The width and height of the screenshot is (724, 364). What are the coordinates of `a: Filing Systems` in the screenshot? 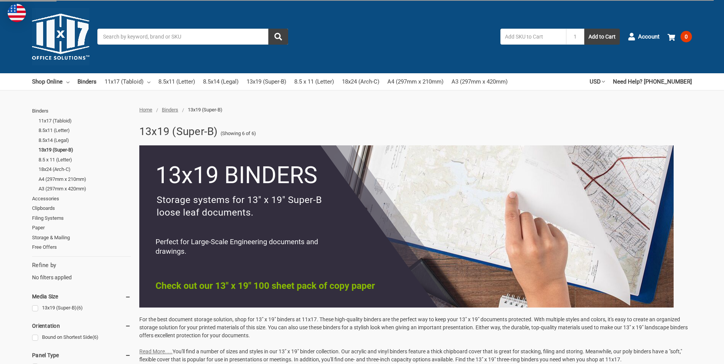 It's located at (81, 218).